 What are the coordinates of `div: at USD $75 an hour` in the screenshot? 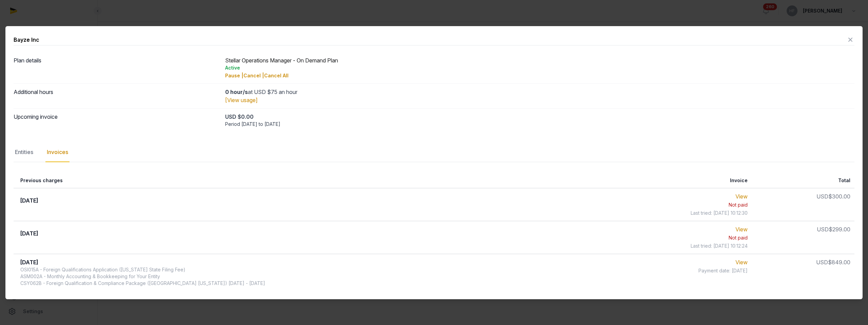 It's located at (540, 92).